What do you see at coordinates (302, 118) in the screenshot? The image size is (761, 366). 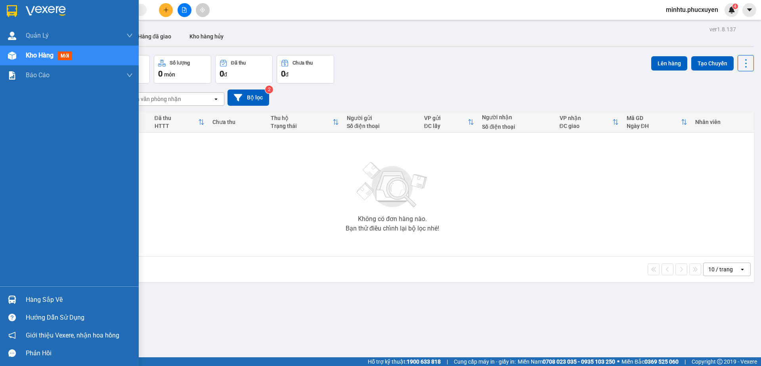 I see `div: Thu hộ` at bounding box center [302, 118].